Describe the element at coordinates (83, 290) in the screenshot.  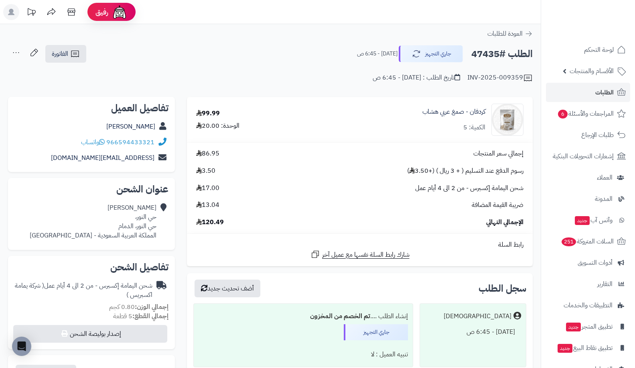
I see `span: ( شركة يمامة اكسبريس )` at that location.